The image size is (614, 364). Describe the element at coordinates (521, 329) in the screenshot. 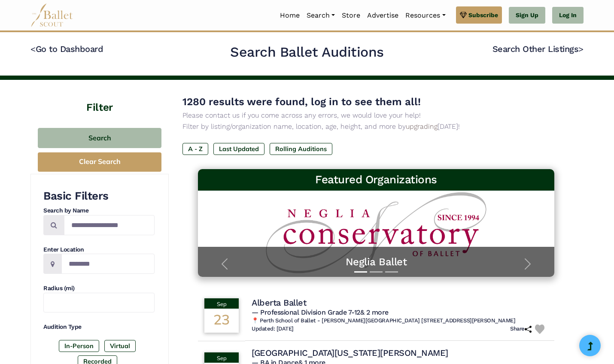

I see `h6: Share` at that location.